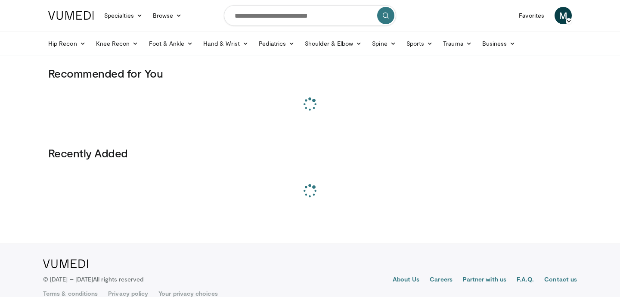  I want to click on h3: Recently Added, so click(310, 153).